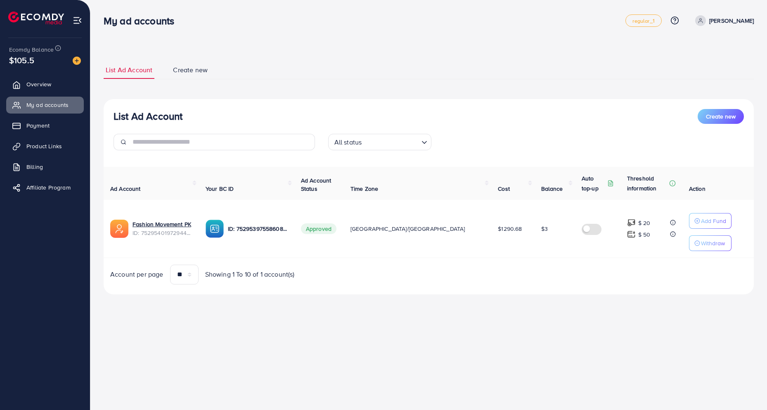 The width and height of the screenshot is (767, 410). I want to click on span: Approved, so click(319, 229).